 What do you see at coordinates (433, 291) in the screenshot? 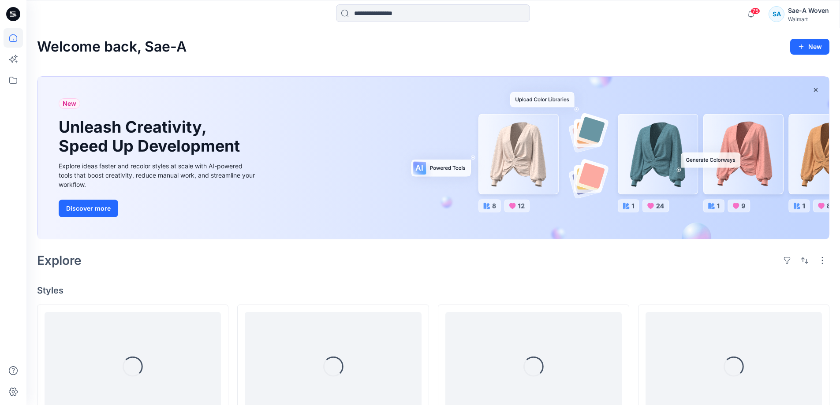
I see `h4: Styles` at bounding box center [433, 291].